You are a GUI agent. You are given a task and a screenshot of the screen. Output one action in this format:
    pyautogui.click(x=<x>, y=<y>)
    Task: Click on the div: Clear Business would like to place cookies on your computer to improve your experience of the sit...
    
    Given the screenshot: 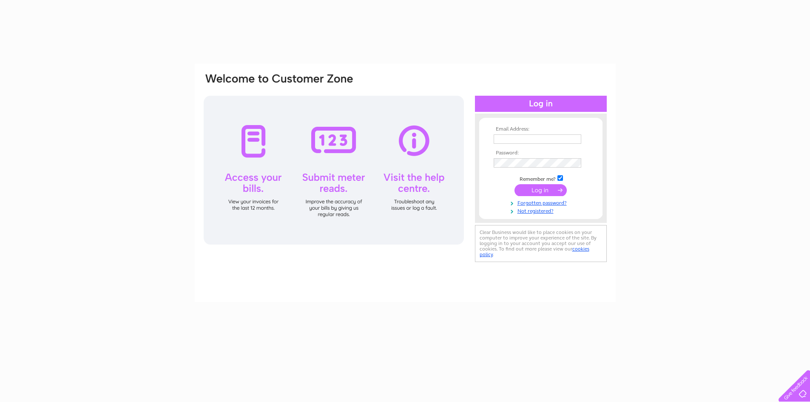 What is the action you would take?
    pyautogui.click(x=541, y=243)
    